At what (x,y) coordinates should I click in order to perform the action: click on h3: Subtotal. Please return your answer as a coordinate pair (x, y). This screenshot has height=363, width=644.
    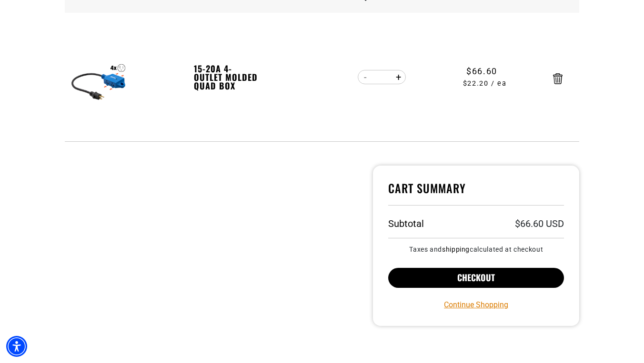
    Looking at the image, I should click on (406, 224).